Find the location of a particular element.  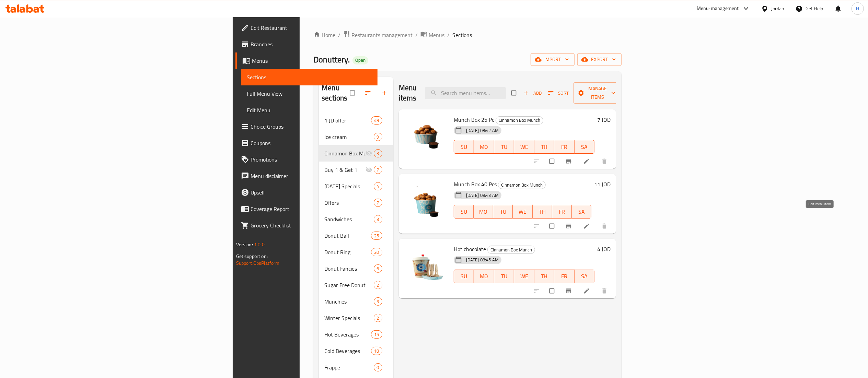

span: Select to update is located at coordinates (552, 226).